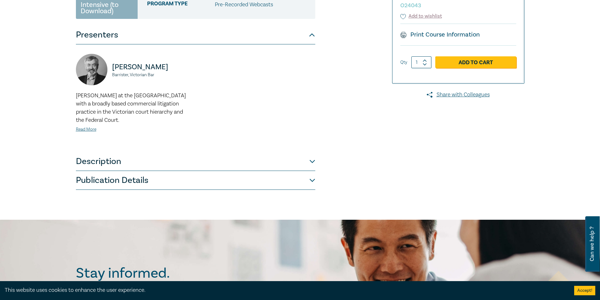 The width and height of the screenshot is (600, 300). What do you see at coordinates (152, 75) in the screenshot?
I see `small: Barrister, Victorian Bar` at bounding box center [152, 75].